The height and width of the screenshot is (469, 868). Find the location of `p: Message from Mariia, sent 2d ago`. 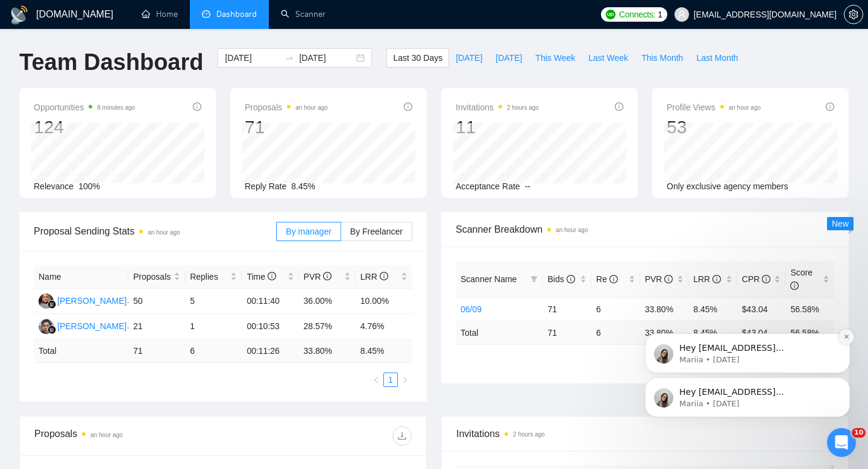

p: Message from Mariia, sent 2d ago is located at coordinates (130, 103).